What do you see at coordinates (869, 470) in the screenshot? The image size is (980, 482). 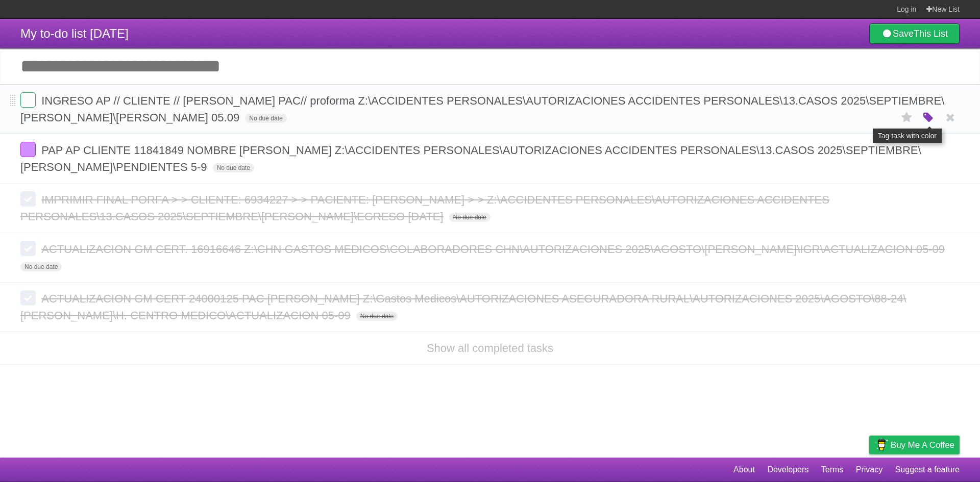 I see `a: Privacy` at bounding box center [869, 470].